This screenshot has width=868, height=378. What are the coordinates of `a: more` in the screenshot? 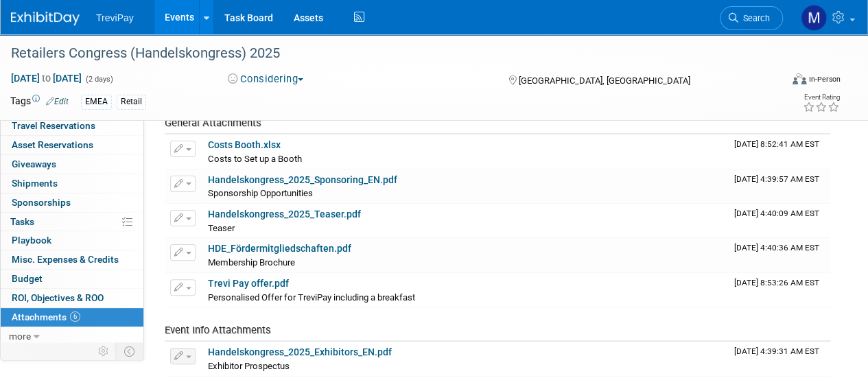 It's located at (72, 336).